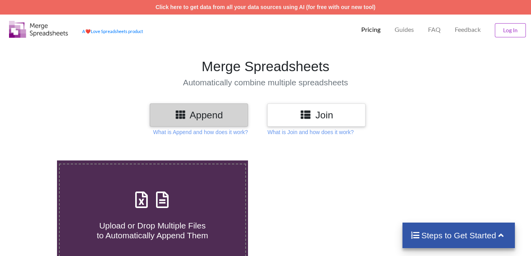 The height and width of the screenshot is (256, 531). Describe the element at coordinates (467, 29) in the screenshot. I see `span: Feedback` at that location.